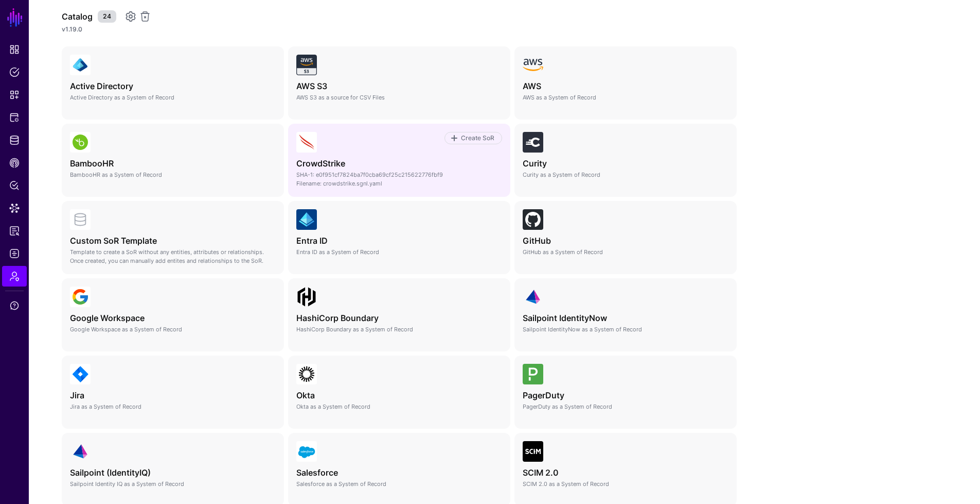 The width and height of the screenshot is (980, 504). Describe the element at coordinates (15, 72) in the screenshot. I see `span: Policies` at that location.